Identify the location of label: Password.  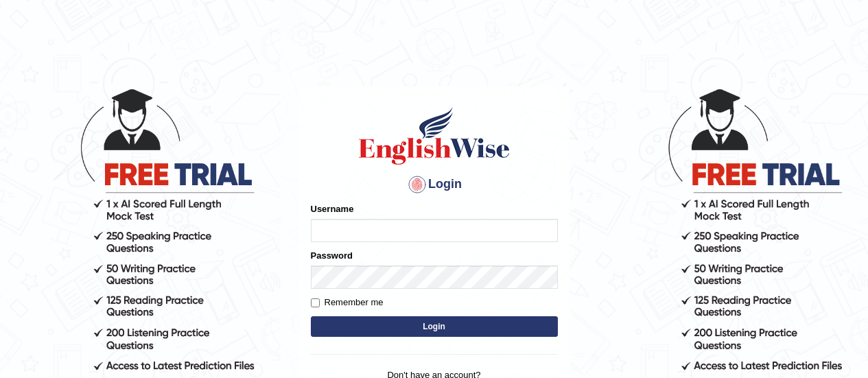
(332, 255).